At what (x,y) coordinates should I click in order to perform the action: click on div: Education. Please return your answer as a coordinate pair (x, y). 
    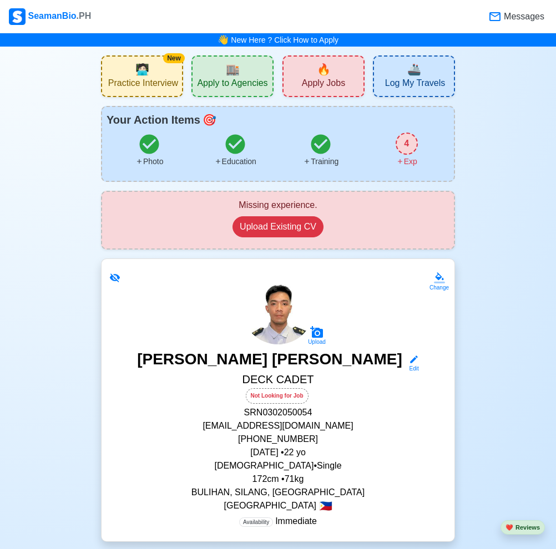
    Looking at the image, I should click on (235, 161).